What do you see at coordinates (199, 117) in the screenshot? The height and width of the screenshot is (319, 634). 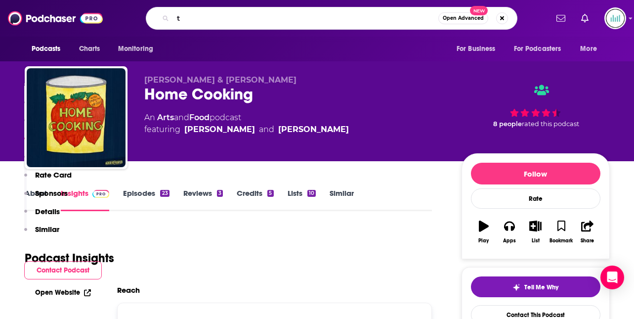 I see `a: Food` at bounding box center [199, 117].